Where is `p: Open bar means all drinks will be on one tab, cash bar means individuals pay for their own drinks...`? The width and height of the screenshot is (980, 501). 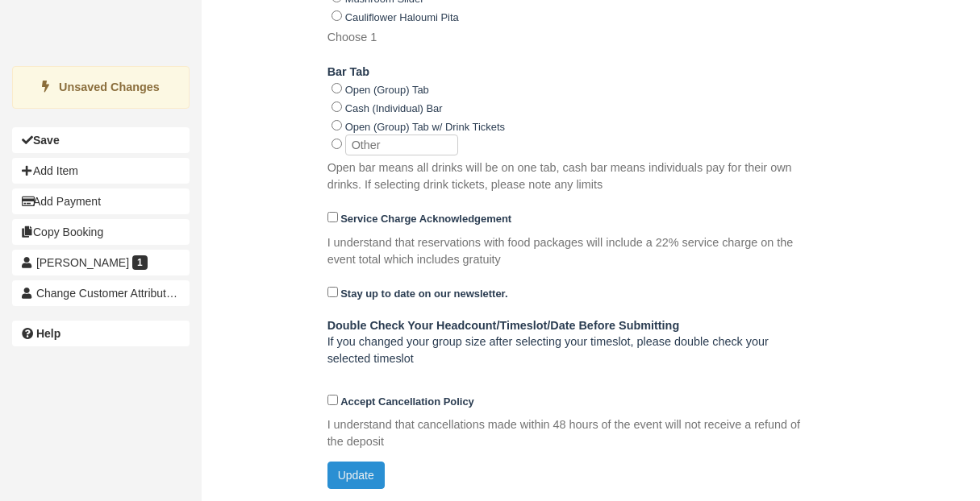 p: Open bar means all drinks will be on one tab, cash bar means individuals pay for their own drinks... is located at coordinates (569, 176).